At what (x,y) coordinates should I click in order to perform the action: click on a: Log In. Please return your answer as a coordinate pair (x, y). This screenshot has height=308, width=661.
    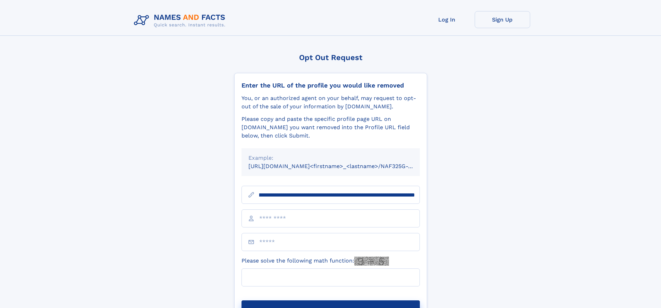
    Looking at the image, I should click on (447, 19).